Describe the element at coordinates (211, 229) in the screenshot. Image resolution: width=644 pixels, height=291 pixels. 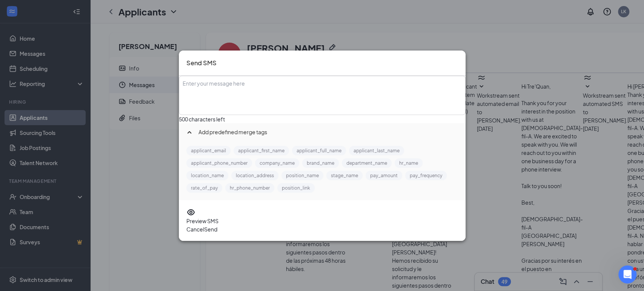
I see `button: Send` at that location.